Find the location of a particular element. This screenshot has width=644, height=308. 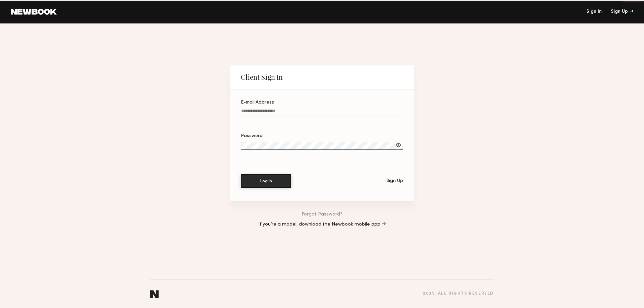

input: Password is located at coordinates (322, 146).